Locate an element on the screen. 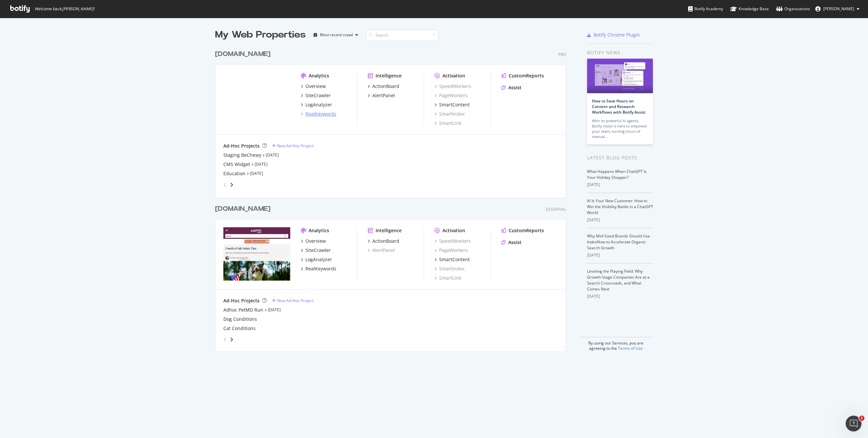  a: ActionBoard is located at coordinates (384, 241).